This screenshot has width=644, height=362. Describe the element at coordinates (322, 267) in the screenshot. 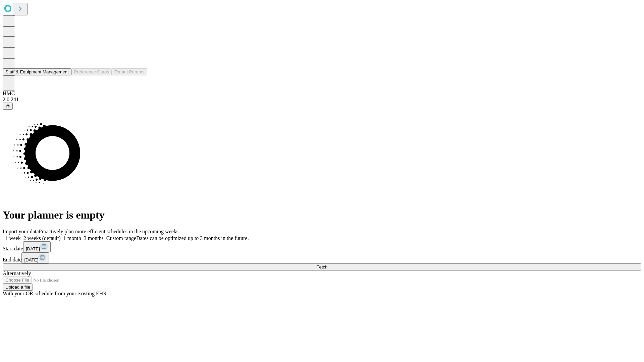

I see `button: Fetch` at that location.